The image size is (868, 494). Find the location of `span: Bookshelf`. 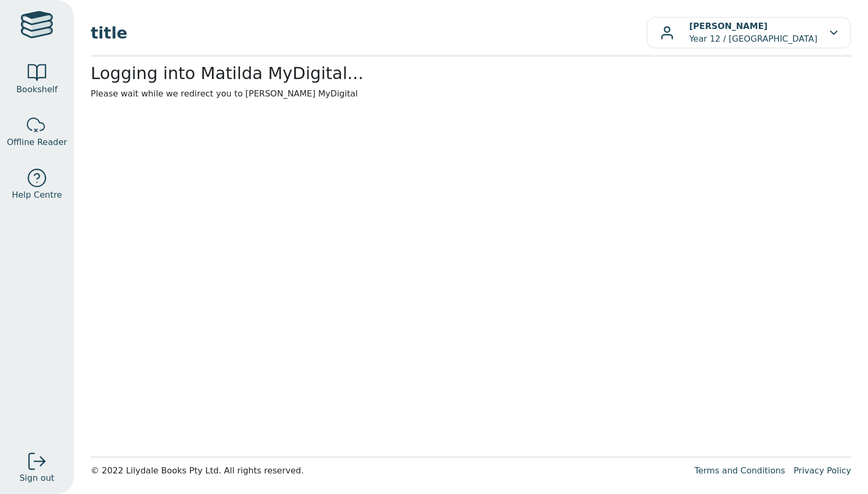

span: Bookshelf is located at coordinates (37, 89).